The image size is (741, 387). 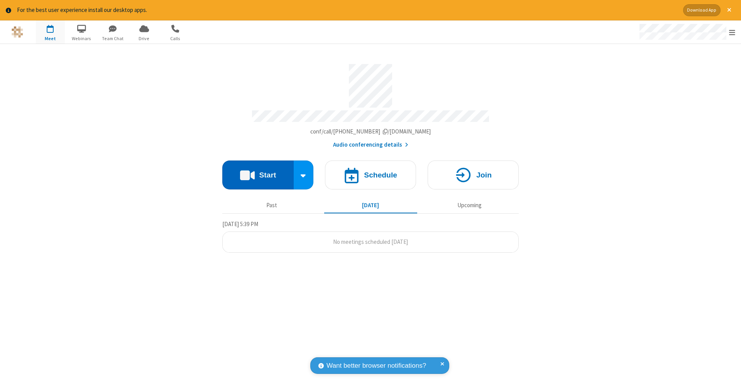 I want to click on section: Today's Meetings, so click(x=371, y=236).